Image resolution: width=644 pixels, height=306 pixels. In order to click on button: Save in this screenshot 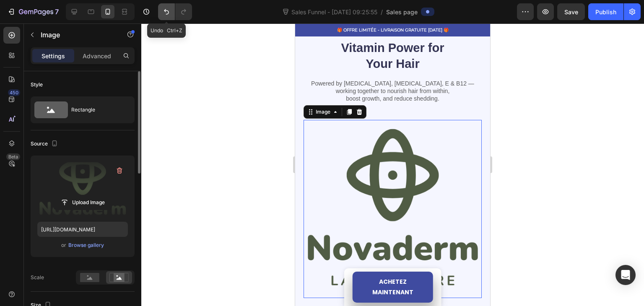, I will do `click(571, 12)`.